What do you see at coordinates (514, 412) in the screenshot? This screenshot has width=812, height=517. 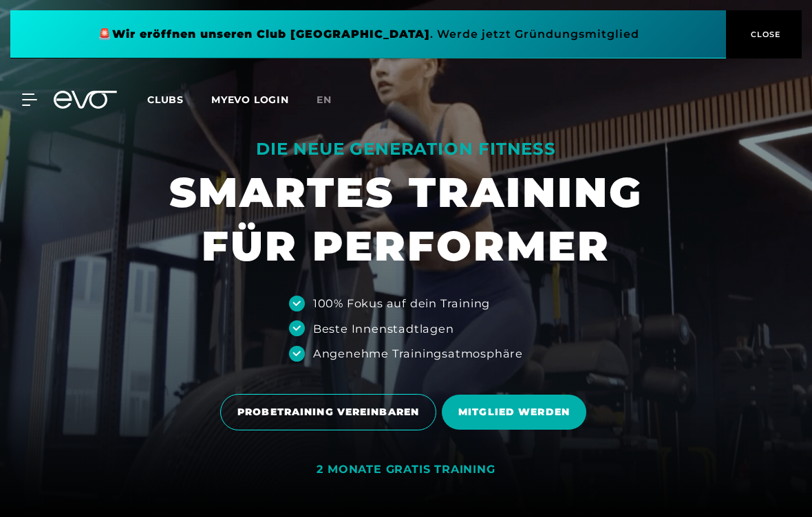 I see `span: MITGLIED WERDEN` at bounding box center [514, 412].